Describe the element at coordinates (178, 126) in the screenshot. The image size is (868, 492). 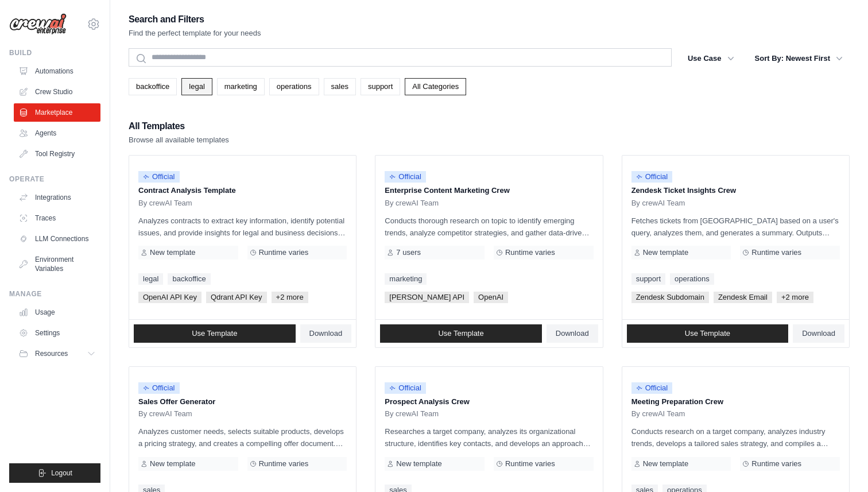
I see `h2: All Templates` at that location.